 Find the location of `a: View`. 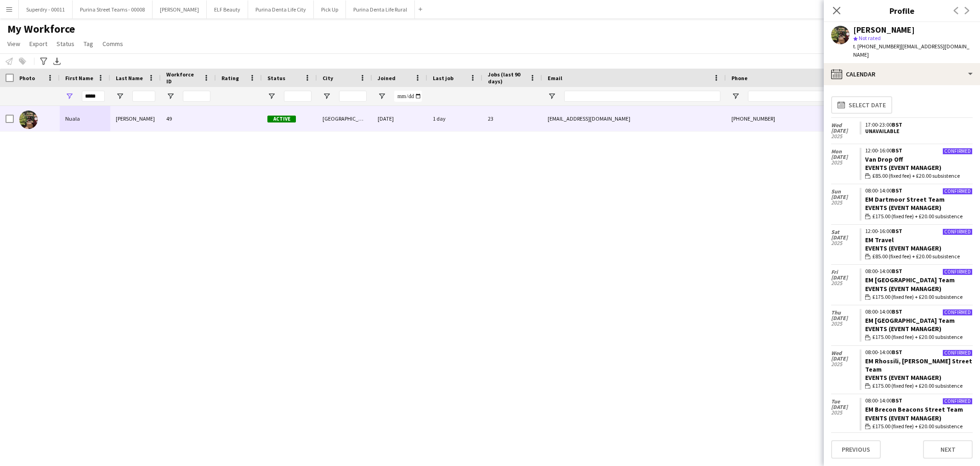

a: View is located at coordinates (14, 44).